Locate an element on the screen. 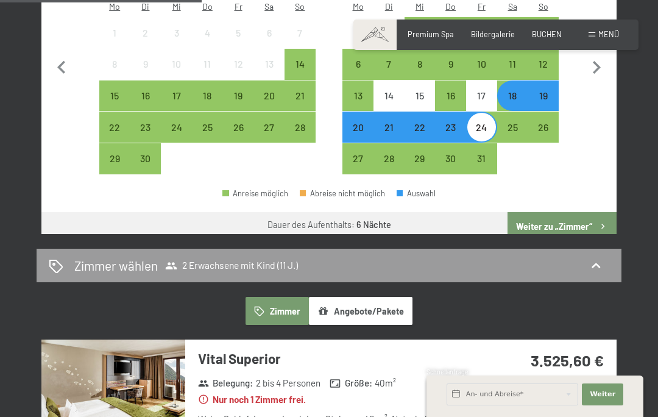  div: Auswahl is located at coordinates (416, 193).